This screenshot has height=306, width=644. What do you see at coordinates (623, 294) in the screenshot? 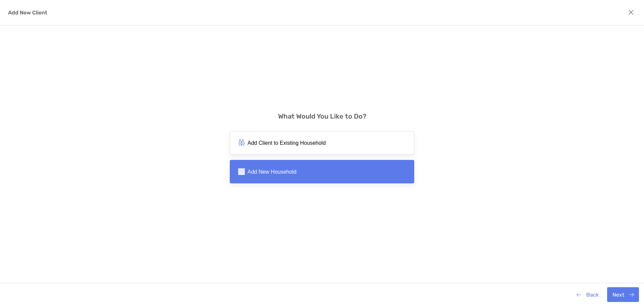
I see `button: Next` at bounding box center [623, 294].